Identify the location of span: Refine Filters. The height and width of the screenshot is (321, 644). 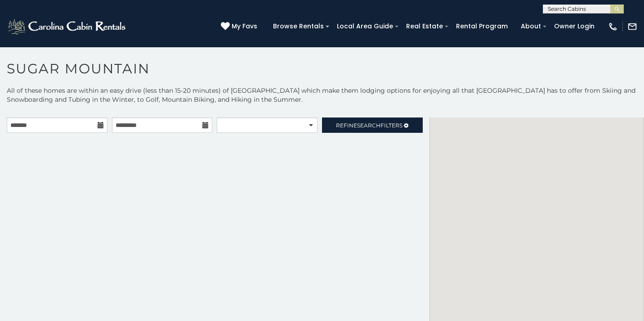
(369, 126).